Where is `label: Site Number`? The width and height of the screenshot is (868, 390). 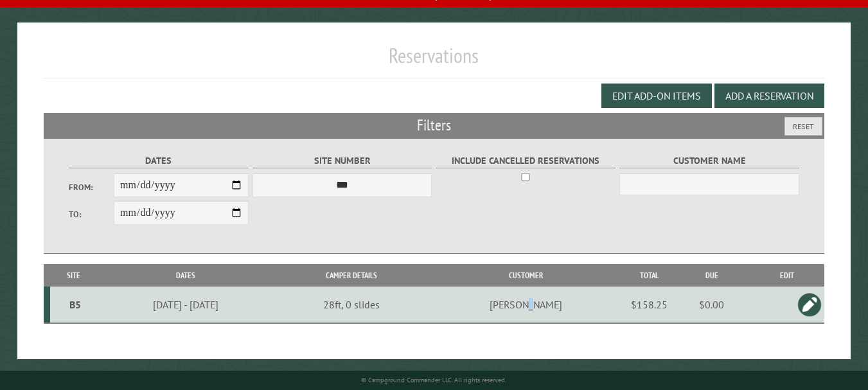
label: Site Number is located at coordinates (342, 161).